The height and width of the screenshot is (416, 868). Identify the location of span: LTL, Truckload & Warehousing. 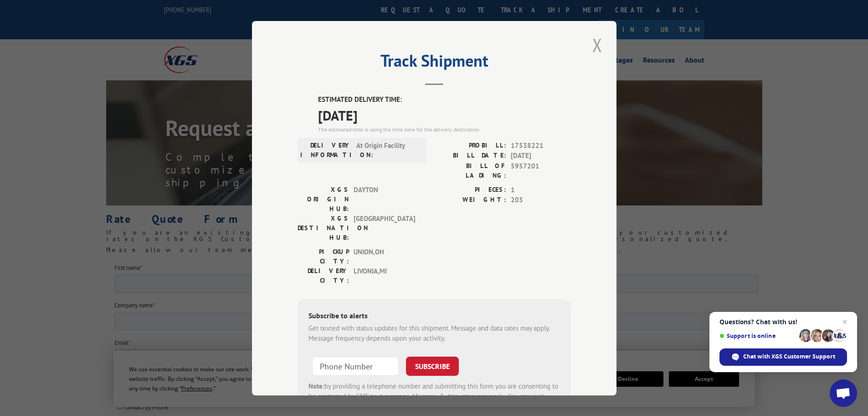
(47, 310).